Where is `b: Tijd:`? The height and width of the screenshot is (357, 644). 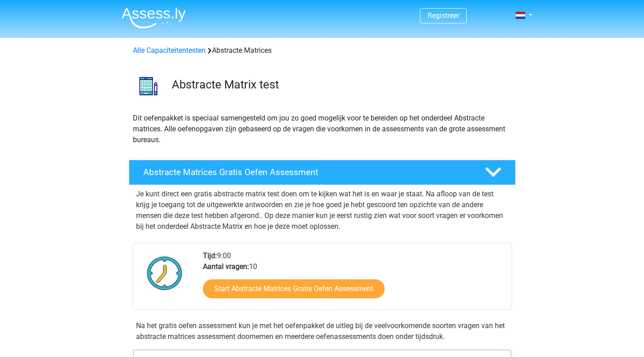
b: Tijd: is located at coordinates (210, 256).